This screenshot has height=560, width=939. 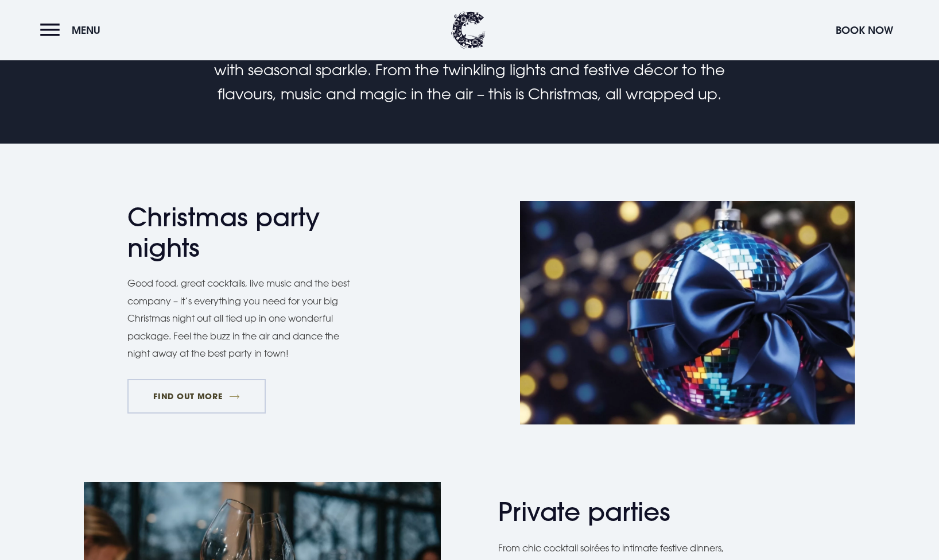 I want to click on img: Hotel Christmas in Northern Ireland, so click(x=688, y=312).